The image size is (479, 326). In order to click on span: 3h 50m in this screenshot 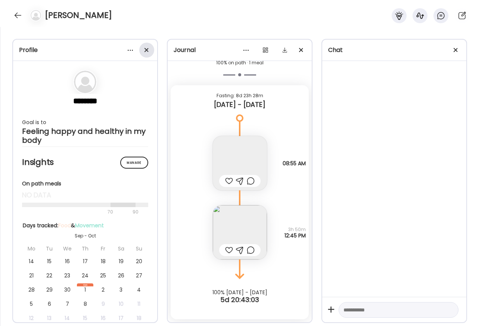, I will do `click(295, 229)`.